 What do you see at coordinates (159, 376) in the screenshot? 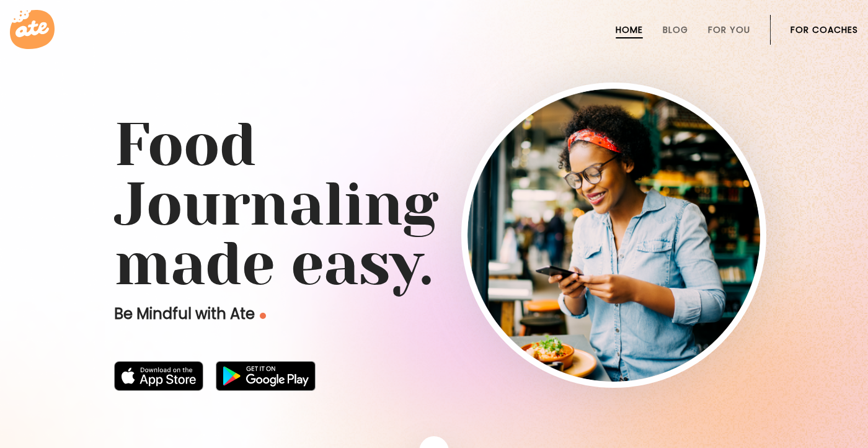
I see `img: badge-download-apple.svg` at bounding box center [159, 376].